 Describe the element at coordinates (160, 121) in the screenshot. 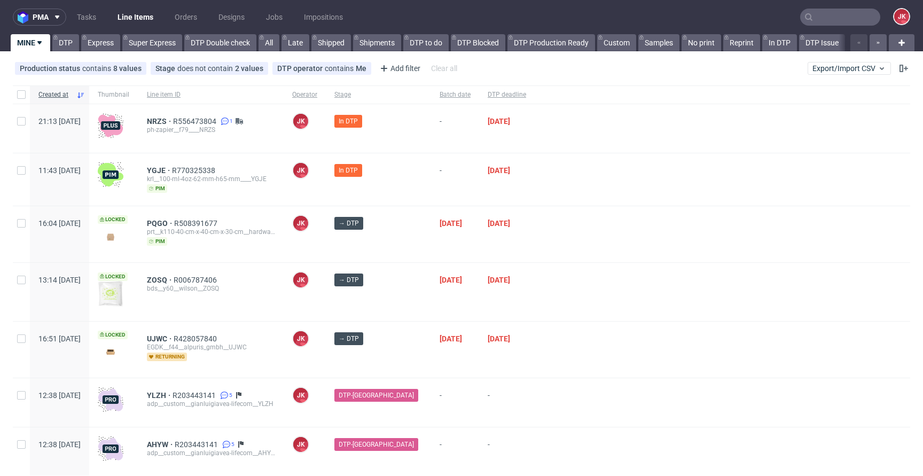

I see `span: NRZS` at that location.